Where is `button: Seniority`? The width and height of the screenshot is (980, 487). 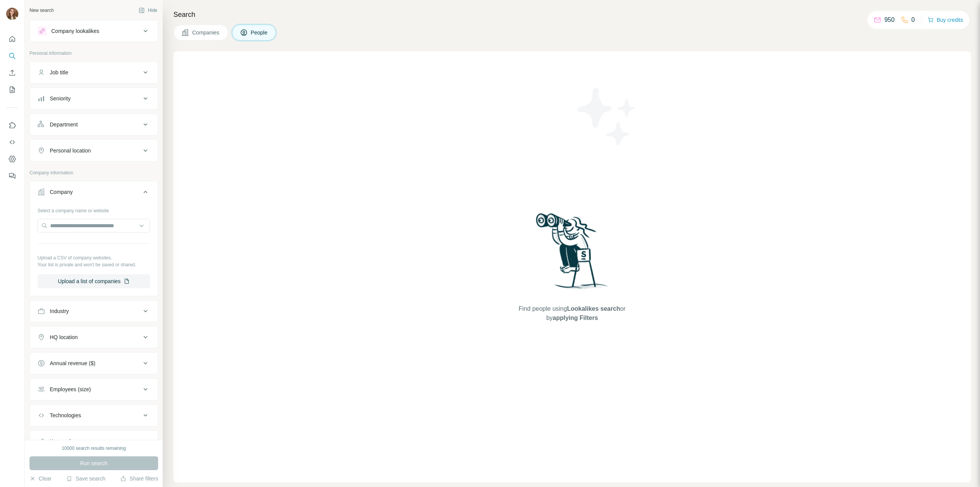 button: Seniority is located at coordinates (94, 99).